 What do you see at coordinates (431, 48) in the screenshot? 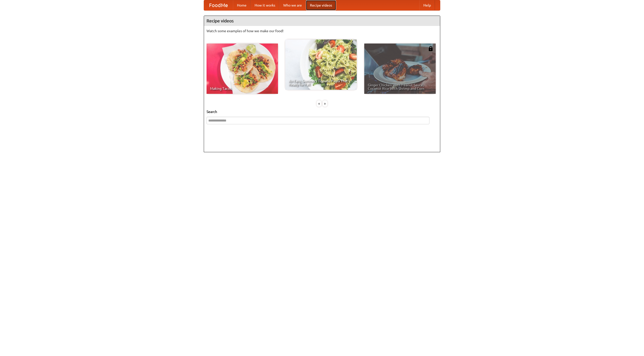
I see `img: 483408.png` at bounding box center [431, 48].